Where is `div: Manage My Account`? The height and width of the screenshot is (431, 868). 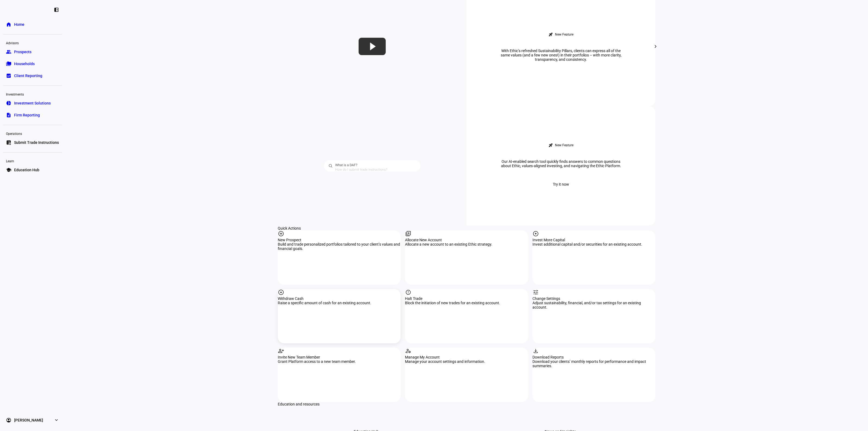
div: Manage My Account is located at coordinates (466, 357).